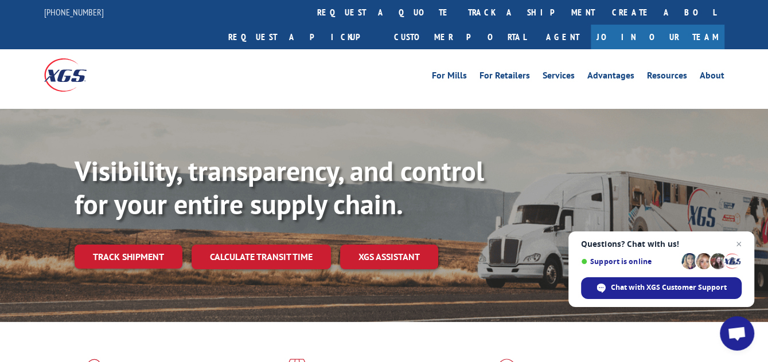 This screenshot has height=362, width=768. I want to click on a: About, so click(711, 77).